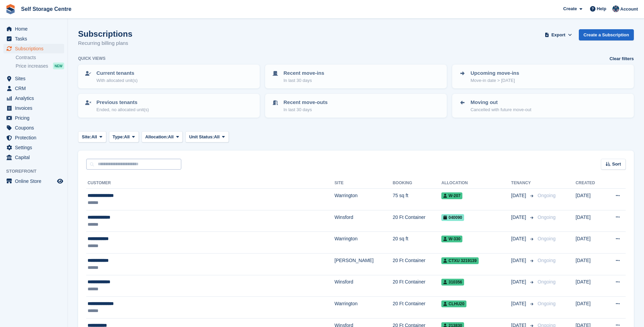 This screenshot has width=644, height=327. What do you see at coordinates (117, 81) in the screenshot?
I see `p: With allocated unit(s)` at bounding box center [117, 81].